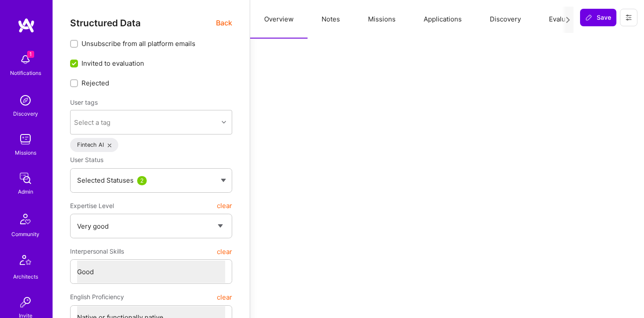 This screenshot has width=644, height=318. Describe the element at coordinates (87, 159) in the screenshot. I see `span: User Status` at that location.